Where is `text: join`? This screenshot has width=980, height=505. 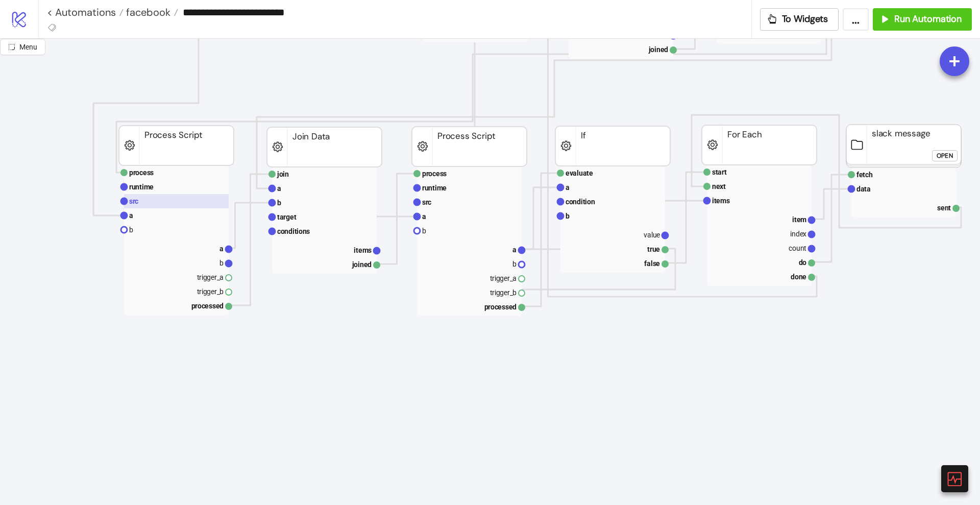 text: join is located at coordinates (283, 174).